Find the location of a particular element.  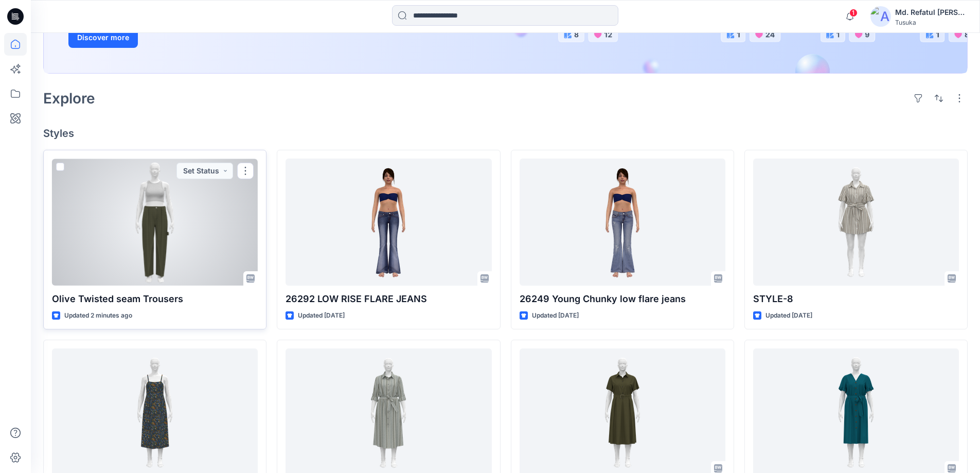

h2: Explore is located at coordinates (69, 99).